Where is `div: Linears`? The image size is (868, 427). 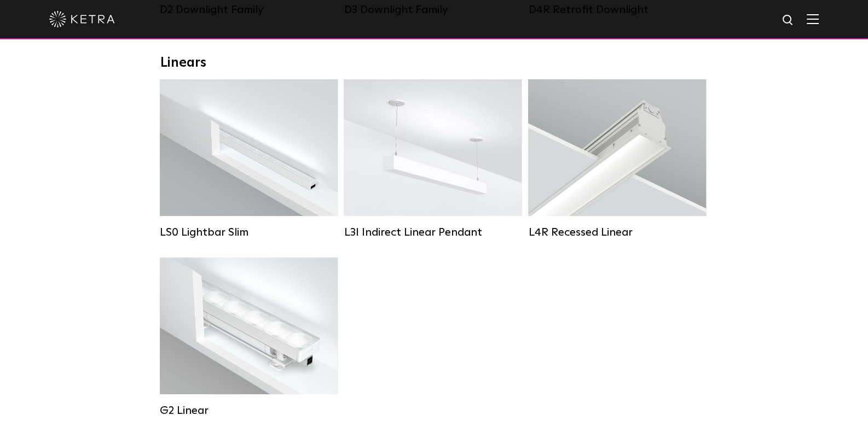
div: Linears is located at coordinates (434, 63).